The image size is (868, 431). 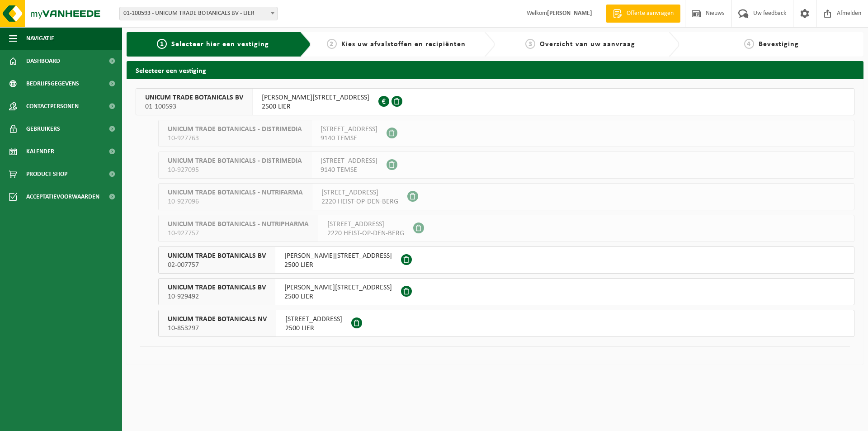 I want to click on span: Selecteer hier een vestiging, so click(x=220, y=45).